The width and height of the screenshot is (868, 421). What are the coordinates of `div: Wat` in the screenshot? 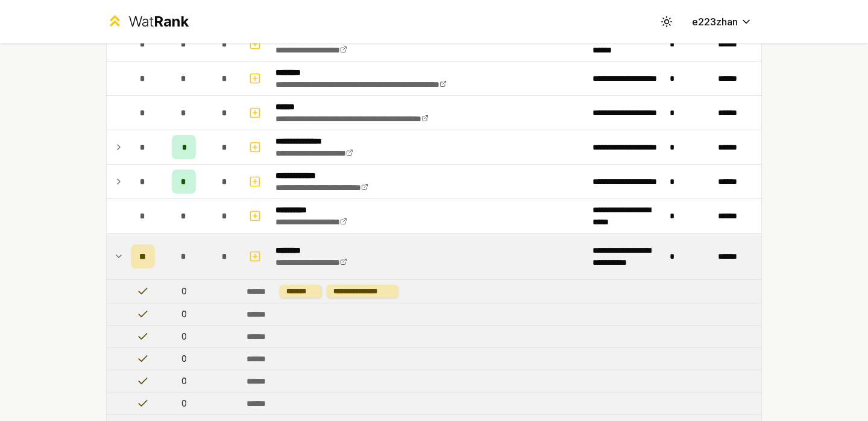 It's located at (159, 22).